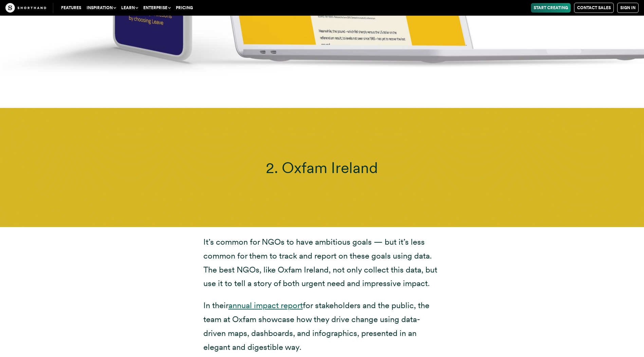  I want to click on a: Start Creating, so click(551, 8).